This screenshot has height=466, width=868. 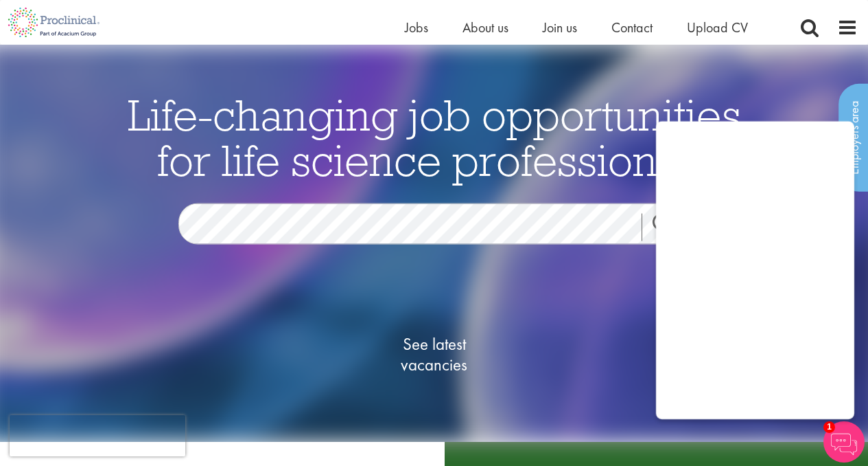 I want to click on span: Join us, so click(x=560, y=27).